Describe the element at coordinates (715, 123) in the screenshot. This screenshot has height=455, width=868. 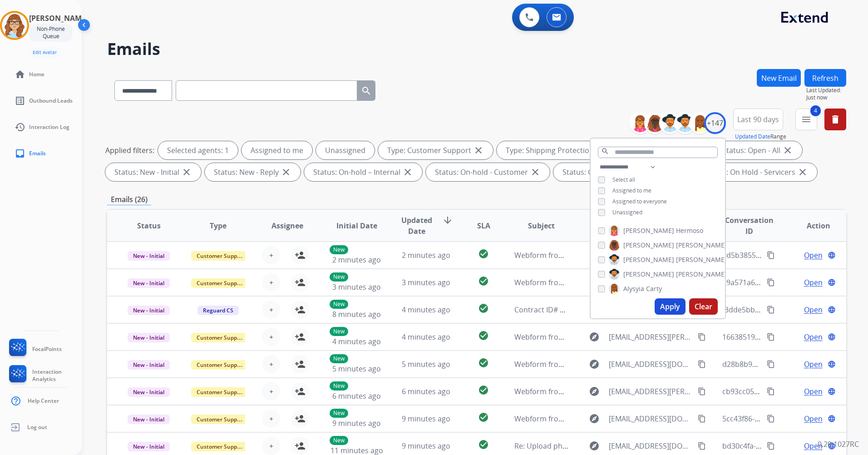
I see `div: +147` at that location.